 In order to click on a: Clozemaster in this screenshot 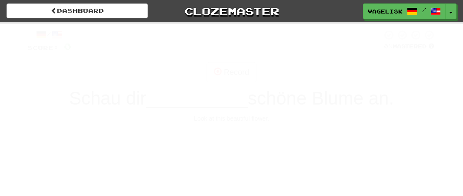, I will do `click(231, 11)`.